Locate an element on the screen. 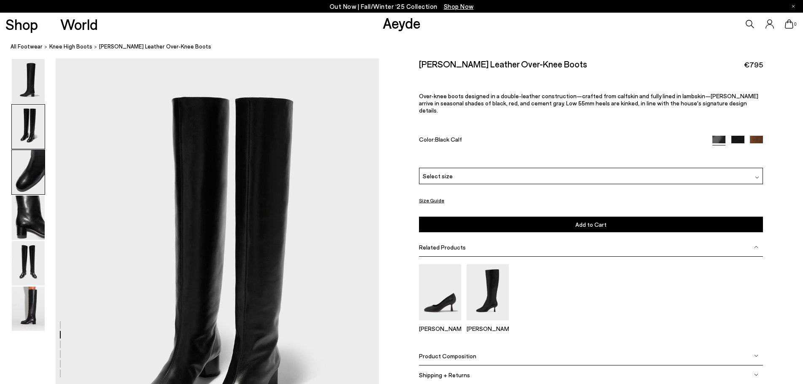 This screenshot has height=384, width=803. span: Black Calf is located at coordinates (448, 139).